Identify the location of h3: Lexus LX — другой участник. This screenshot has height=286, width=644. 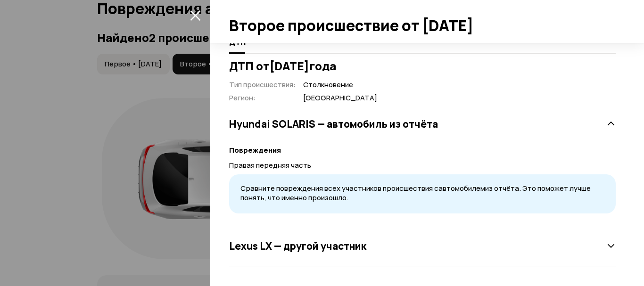
(298, 246).